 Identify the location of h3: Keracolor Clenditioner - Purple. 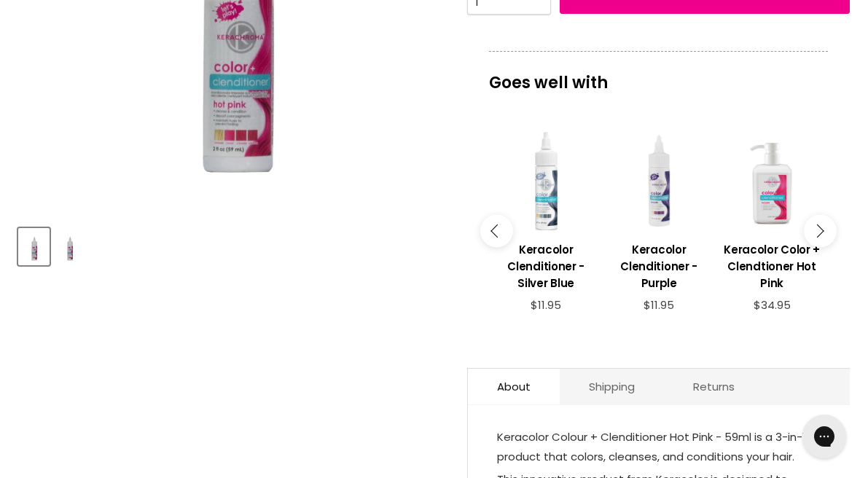
(659, 266).